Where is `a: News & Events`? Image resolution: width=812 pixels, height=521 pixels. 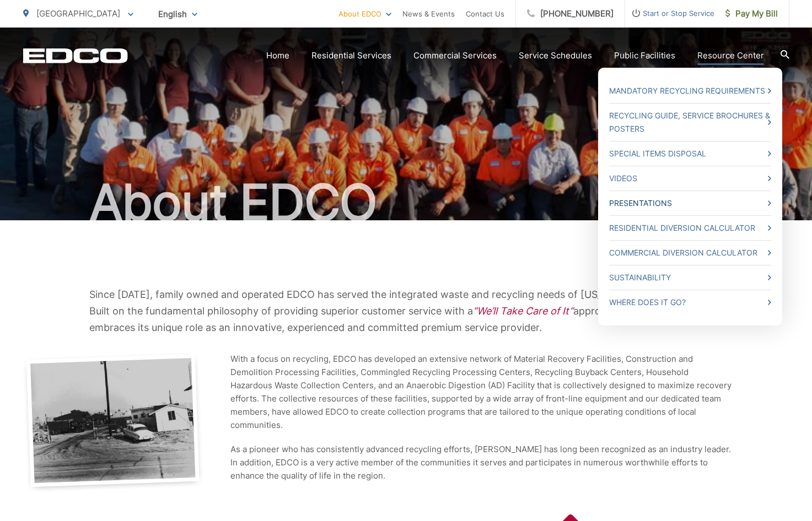
a: News & Events is located at coordinates (428, 14).